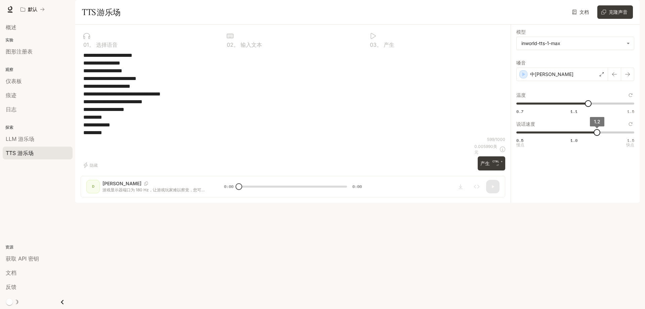  I want to click on font: 选择语音, so click(107, 45).